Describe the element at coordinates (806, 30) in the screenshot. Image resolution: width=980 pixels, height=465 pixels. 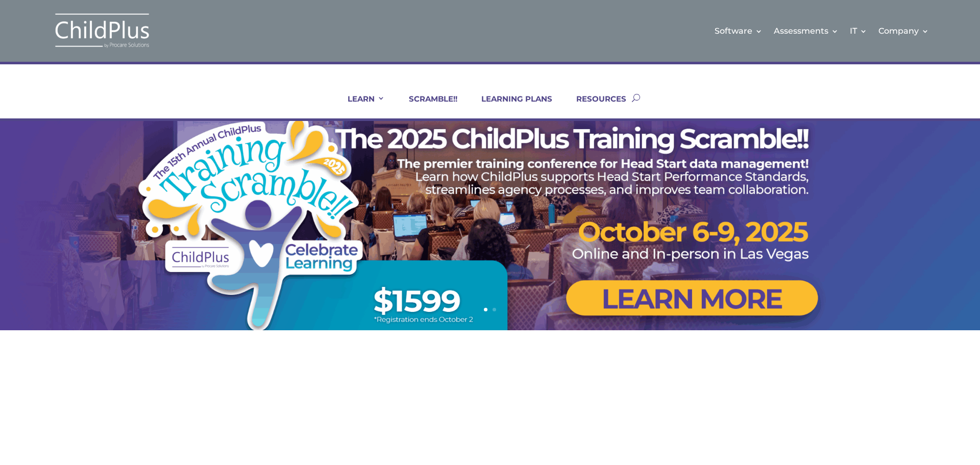
I see `a: Assessments` at that location.